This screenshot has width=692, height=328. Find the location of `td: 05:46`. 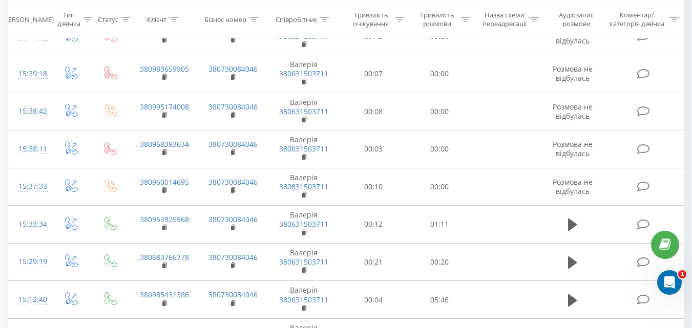

td: 05:46 is located at coordinates (439, 300).